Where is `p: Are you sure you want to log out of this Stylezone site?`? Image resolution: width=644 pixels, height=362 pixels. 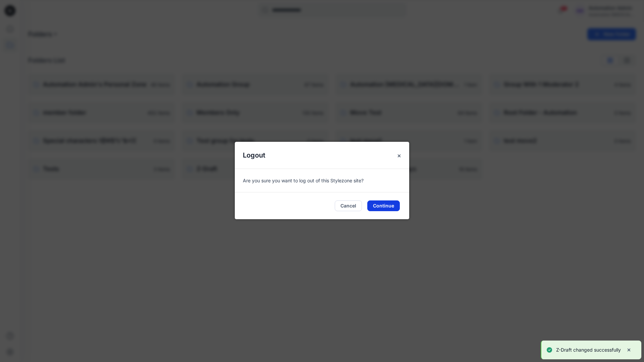 p: Are you sure you want to log out of this Stylezone site? is located at coordinates (322, 180).